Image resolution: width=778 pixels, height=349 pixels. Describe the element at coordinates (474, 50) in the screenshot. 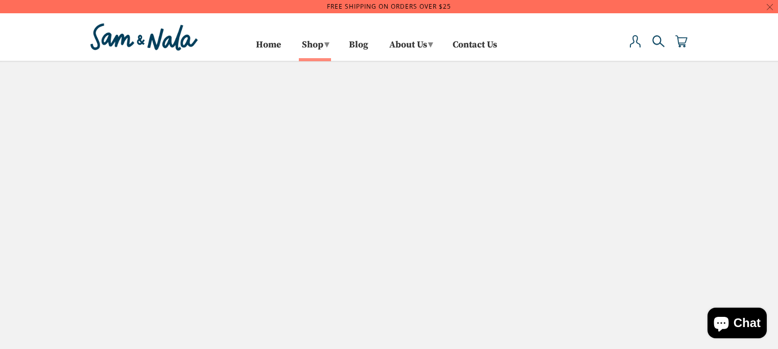

I see `a: Contact Us` at that location.